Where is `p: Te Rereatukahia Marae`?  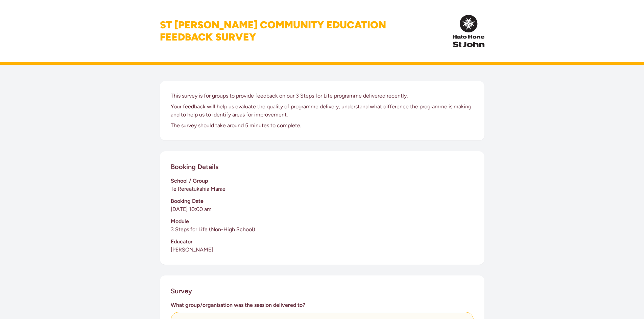 p: Te Rereatukahia Marae is located at coordinates (322, 189).